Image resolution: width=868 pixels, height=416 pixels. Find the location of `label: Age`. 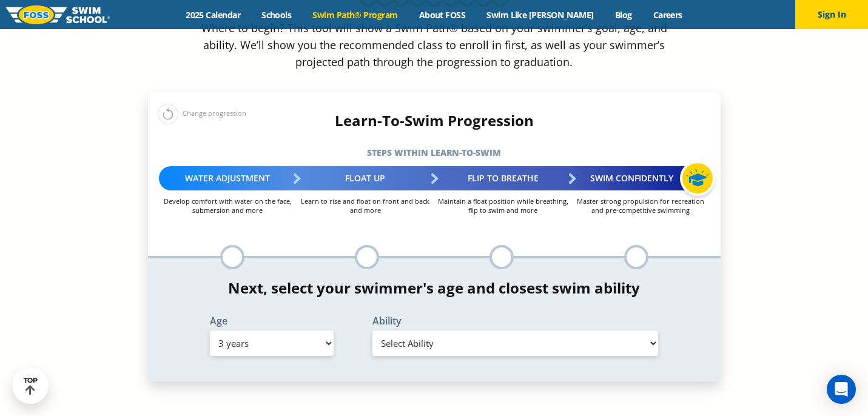

label: Age is located at coordinates (272, 321).